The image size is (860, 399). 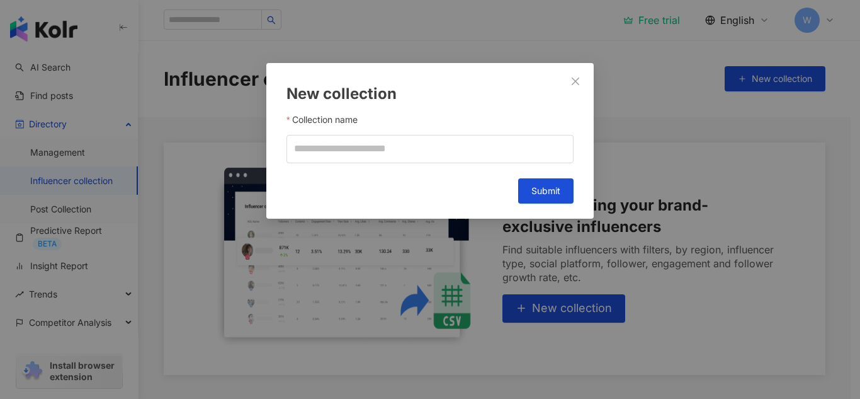 What do you see at coordinates (546, 191) in the screenshot?
I see `span: Submit` at bounding box center [546, 191].